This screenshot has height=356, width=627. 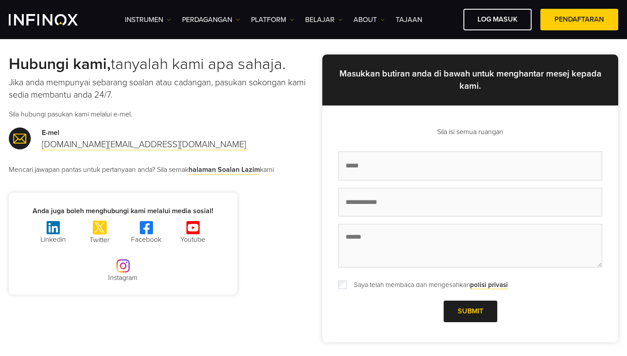 What do you see at coordinates (211, 20) in the screenshot?
I see `a: PERDAGANGAN` at bounding box center [211, 20].